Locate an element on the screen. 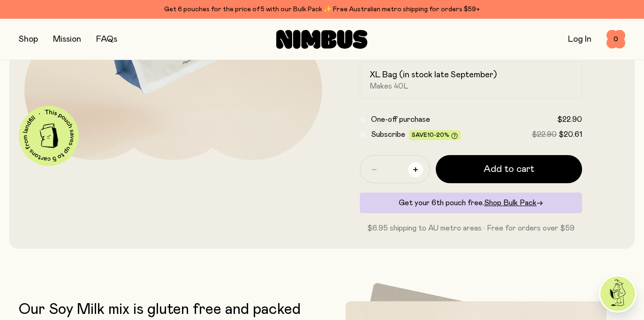 The height and width of the screenshot is (320, 644). span: One-off purchase is located at coordinates (400, 119).